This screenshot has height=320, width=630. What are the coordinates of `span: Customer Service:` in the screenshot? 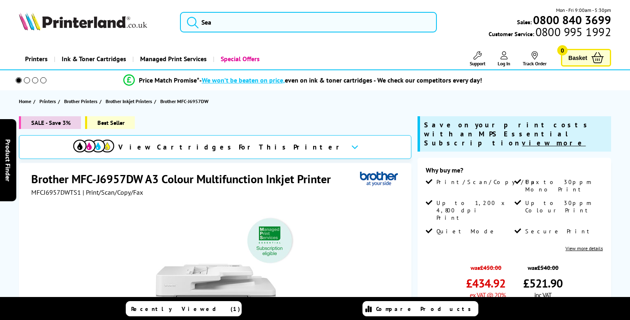 It's located at (550, 33).